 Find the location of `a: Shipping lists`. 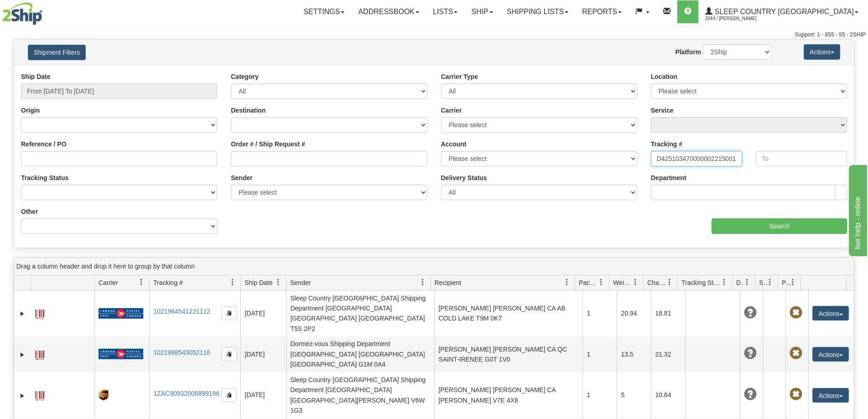

a: Shipping lists is located at coordinates (537, 12).